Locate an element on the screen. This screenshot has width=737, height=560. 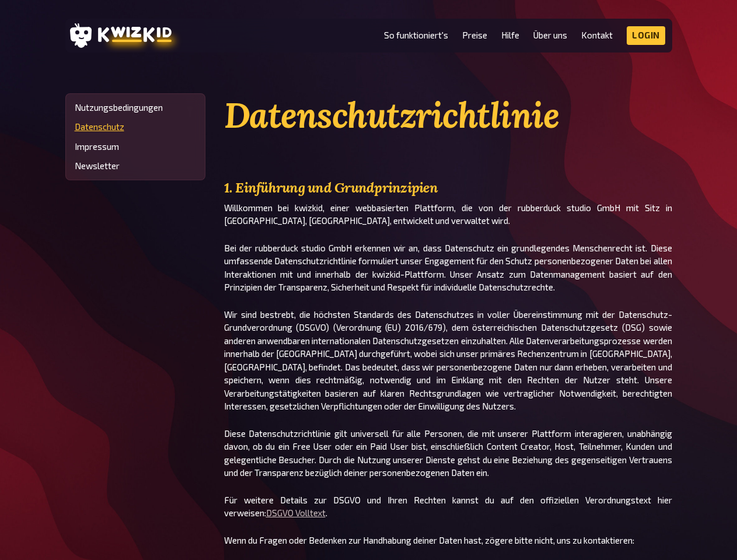
a: Login is located at coordinates (646, 35).